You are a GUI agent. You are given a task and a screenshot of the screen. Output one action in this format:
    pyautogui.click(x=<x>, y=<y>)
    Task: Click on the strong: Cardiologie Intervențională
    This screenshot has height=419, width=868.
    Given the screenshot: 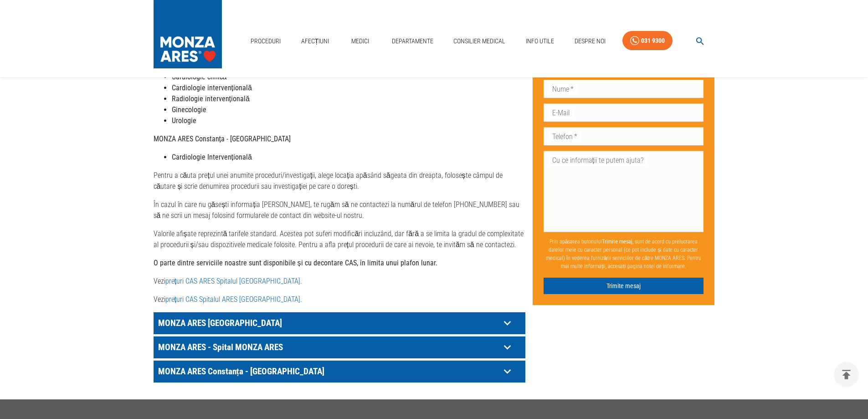 What is the action you would take?
    pyautogui.click(x=212, y=157)
    